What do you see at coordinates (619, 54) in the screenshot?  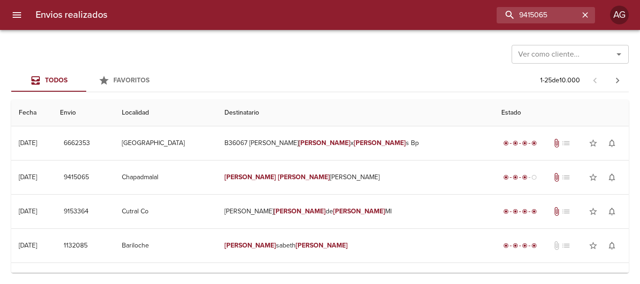 I see `button: Abrir` at bounding box center [619, 54].